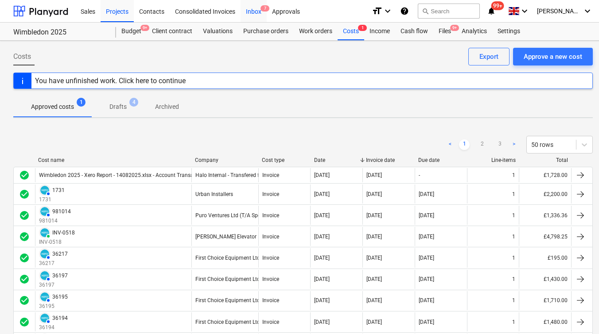 This screenshot has height=334, width=599. What do you see at coordinates (134, 102) in the screenshot?
I see `span: 4` at bounding box center [134, 102].